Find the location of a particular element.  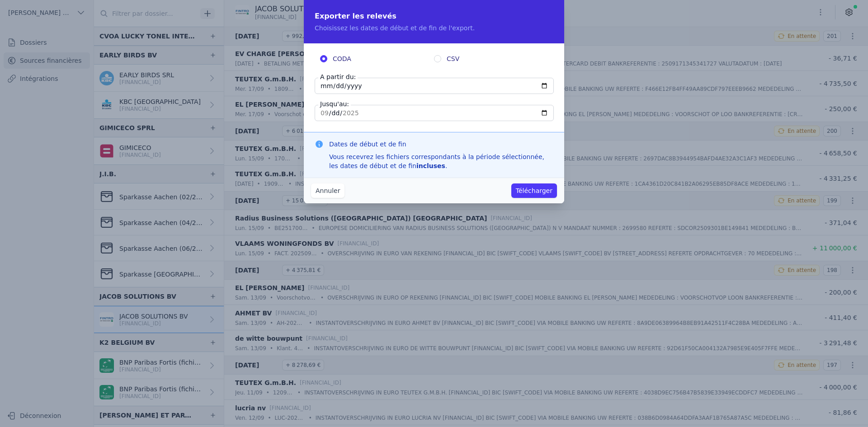

button: Annuler is located at coordinates (328, 190).